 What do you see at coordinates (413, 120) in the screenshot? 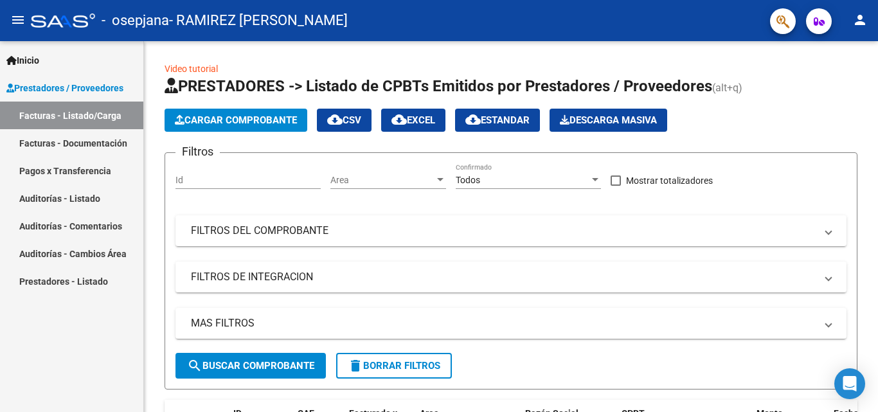
I see `button: EXCEL` at bounding box center [413, 120].